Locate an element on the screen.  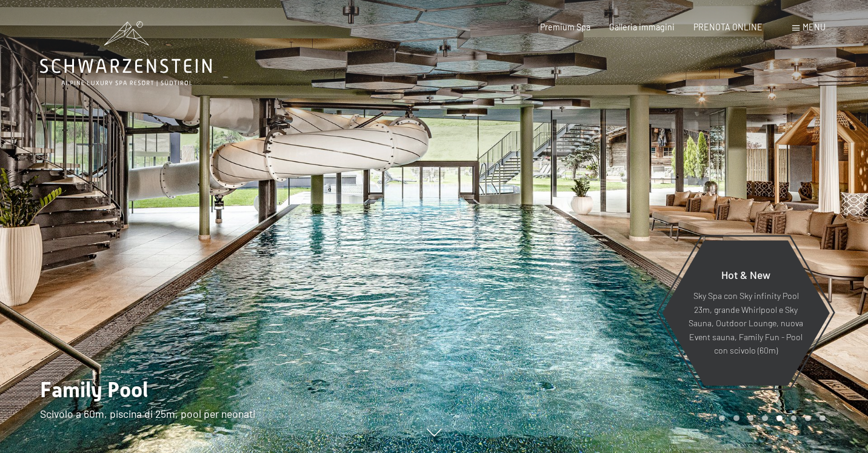
div: Carousel Page 1 is located at coordinates (722, 418).